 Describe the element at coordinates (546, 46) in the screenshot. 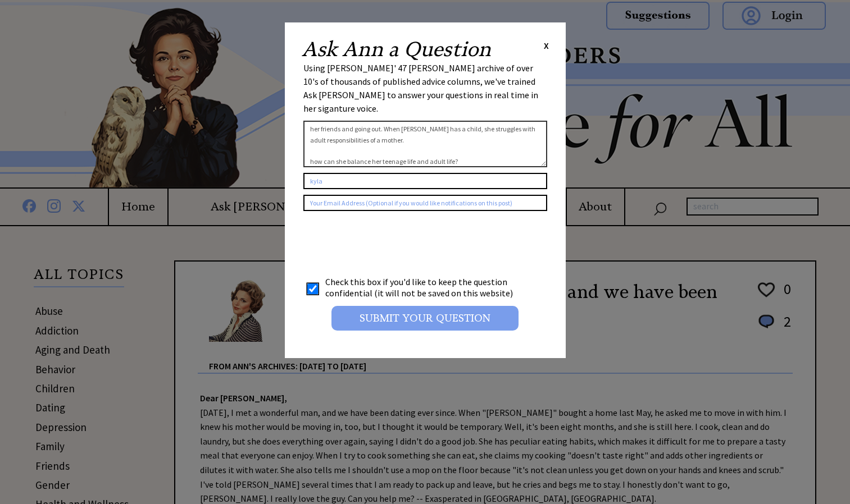

I see `span: X` at that location.